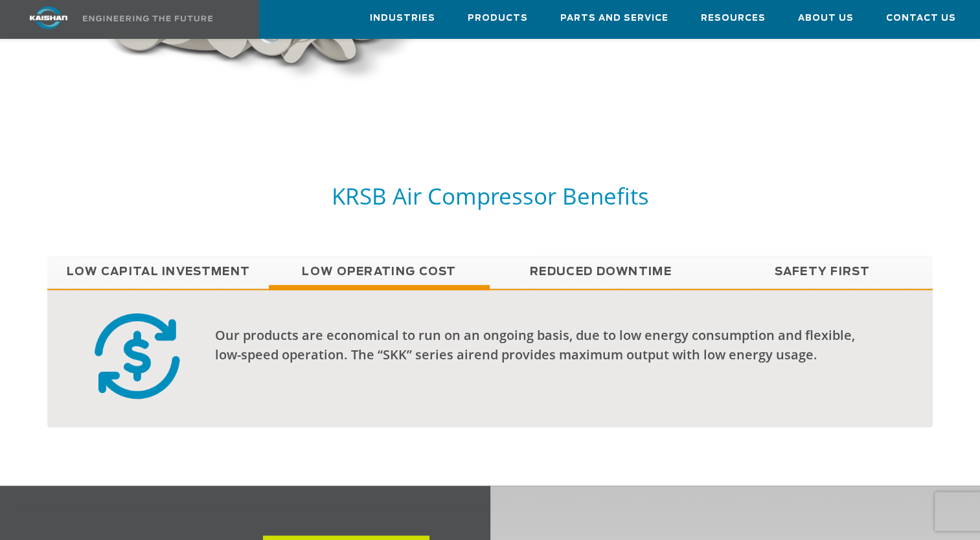  Describe the element at coordinates (601, 272) in the screenshot. I see `li: Reduced Downtime` at that location.